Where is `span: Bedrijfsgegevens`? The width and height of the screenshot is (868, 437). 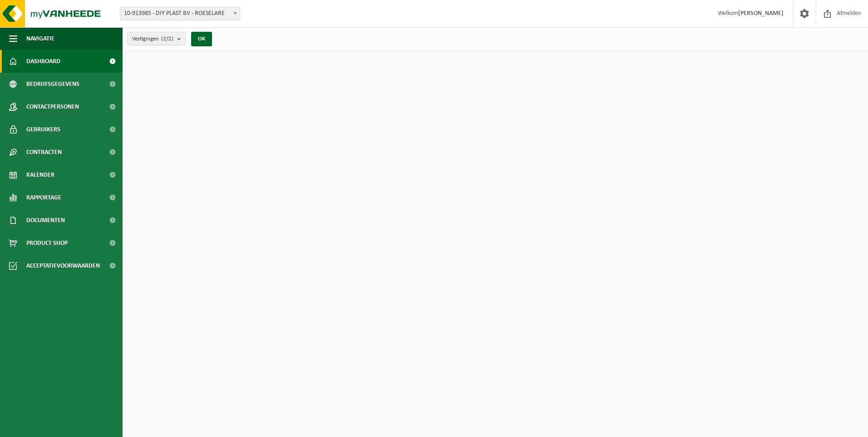
span: Bedrijfsgegevens is located at coordinates (53, 84).